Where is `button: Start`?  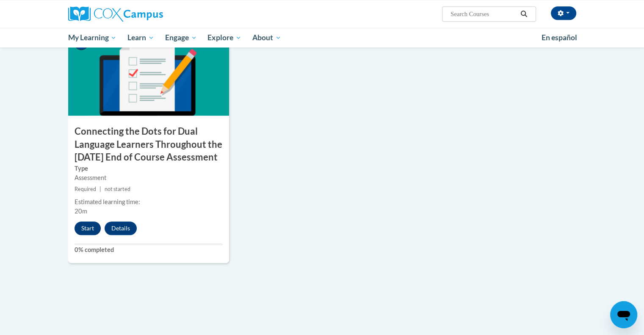 button: Start is located at coordinates (87, 228).